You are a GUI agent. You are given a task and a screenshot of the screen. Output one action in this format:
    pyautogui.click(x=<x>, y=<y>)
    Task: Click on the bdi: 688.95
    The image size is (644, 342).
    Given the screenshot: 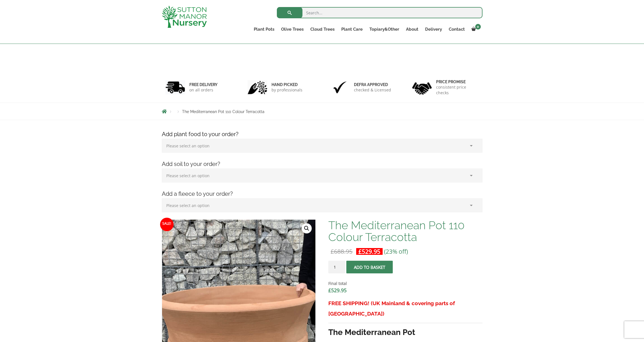 What is the action you would take?
    pyautogui.click(x=341, y=252)
    